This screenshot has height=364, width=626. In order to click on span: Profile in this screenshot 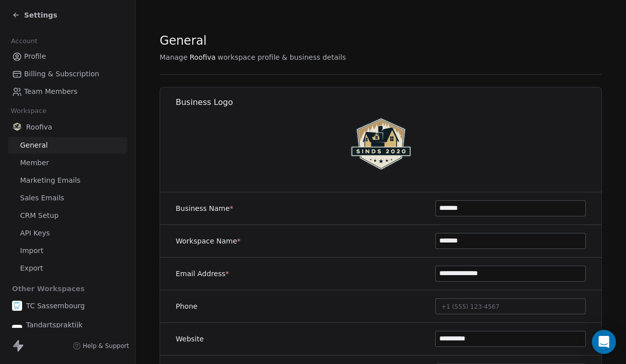, I will do `click(35, 56)`.